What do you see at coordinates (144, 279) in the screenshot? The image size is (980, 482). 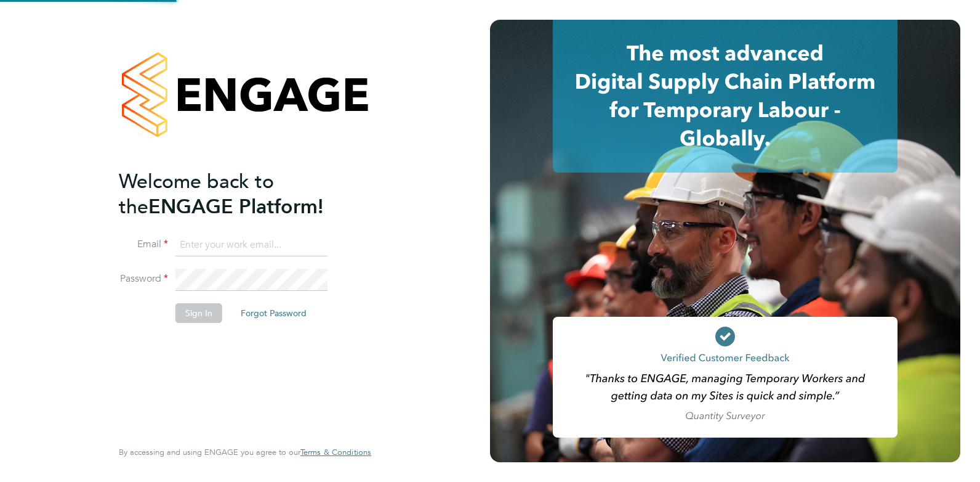 I see `label: Password` at bounding box center [144, 279].